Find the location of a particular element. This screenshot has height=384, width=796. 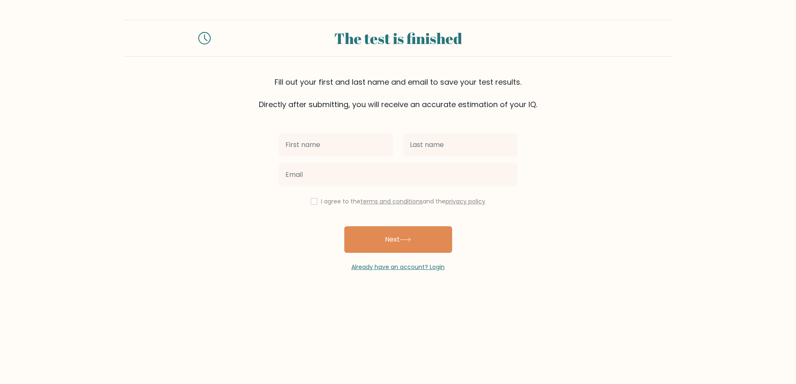

input: Email is located at coordinates (398, 175).